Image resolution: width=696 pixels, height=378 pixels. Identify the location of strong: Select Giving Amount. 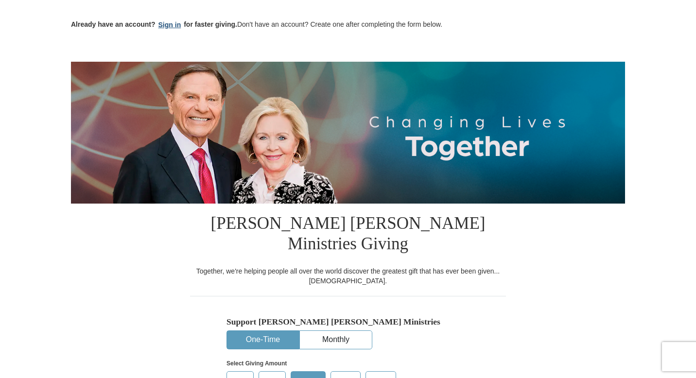
(257, 364).